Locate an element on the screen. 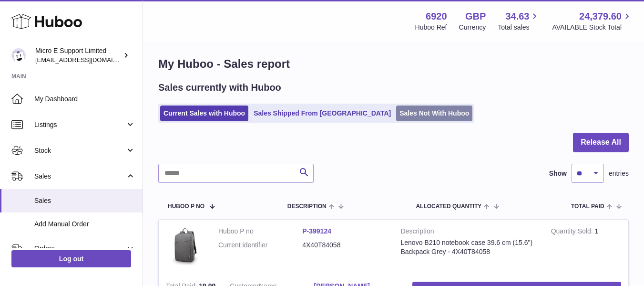 The width and height of the screenshot is (644, 286). div: Currency is located at coordinates (472, 27).